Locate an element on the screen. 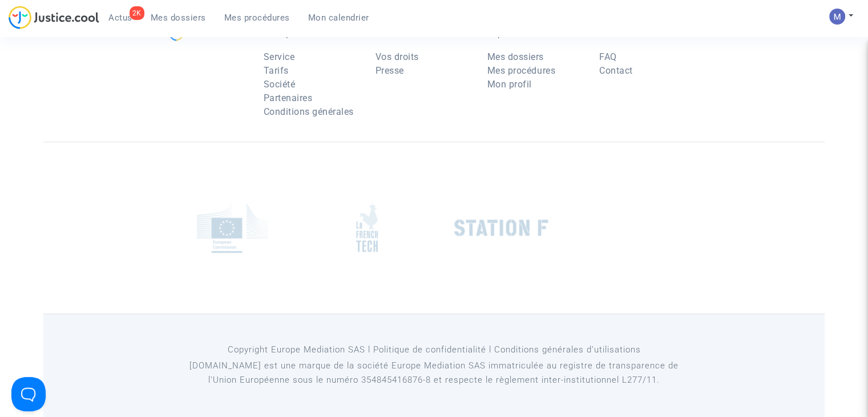  div: 2K is located at coordinates (137, 13).